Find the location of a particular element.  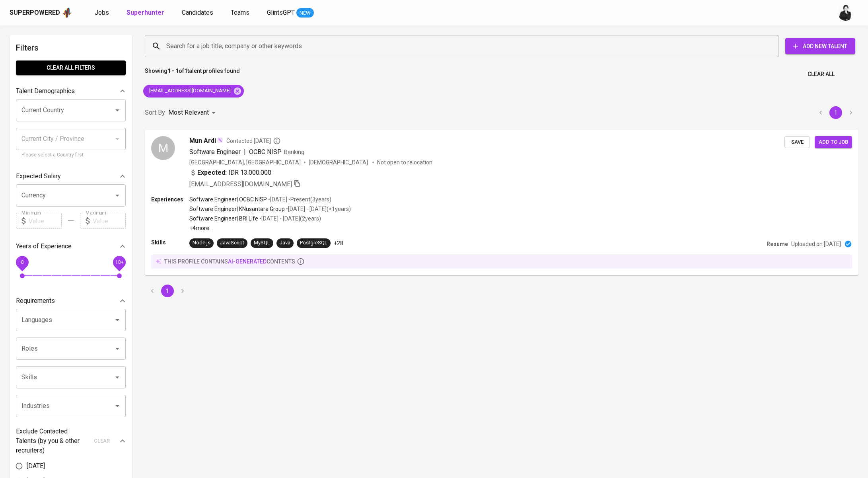

button: Save is located at coordinates (797, 142).